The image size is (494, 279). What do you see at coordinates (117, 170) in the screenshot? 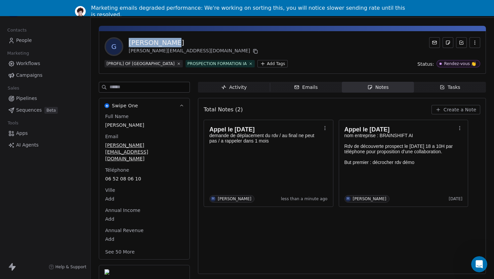
I see `span: Téléphone` at bounding box center [117, 170].